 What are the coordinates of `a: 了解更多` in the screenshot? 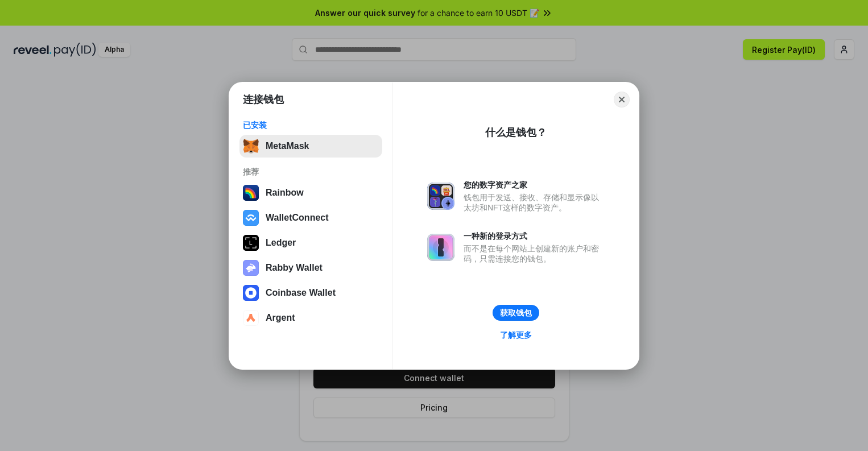 It's located at (516, 335).